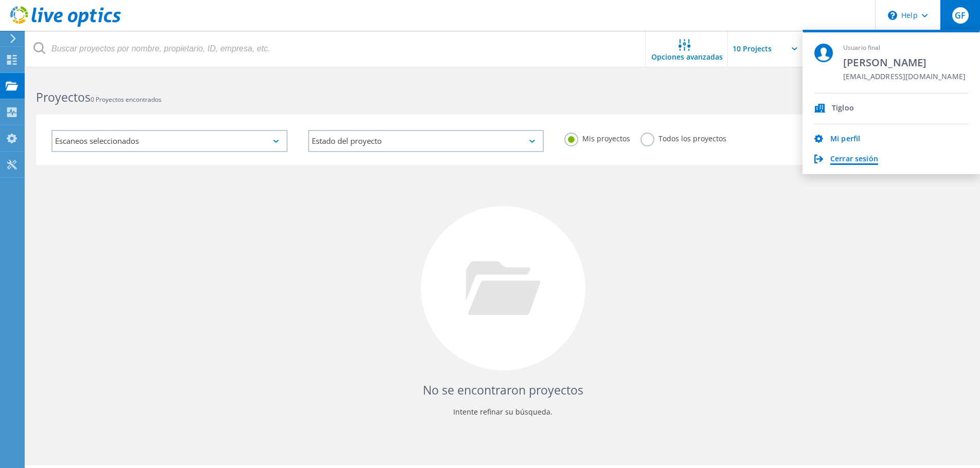 The width and height of the screenshot is (980, 468). What do you see at coordinates (336, 49) in the screenshot?
I see `input: Buscar proyectos por nombre, propietario, ID, empresa, etc.` at bounding box center [336, 49].